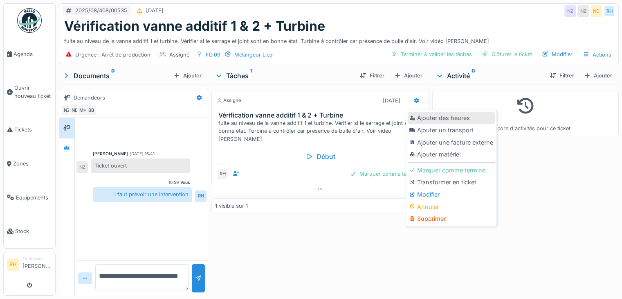 The height and width of the screenshot is (299, 622). Describe the element at coordinates (526, 113) in the screenshot. I see `div: Pas encore d'activités pour ce ticket` at that location.